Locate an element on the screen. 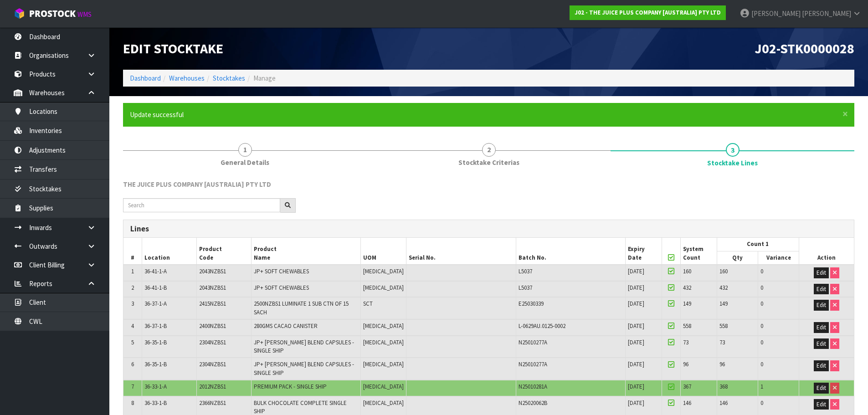 The image size is (868, 415). span: General Details is located at coordinates (245, 162).